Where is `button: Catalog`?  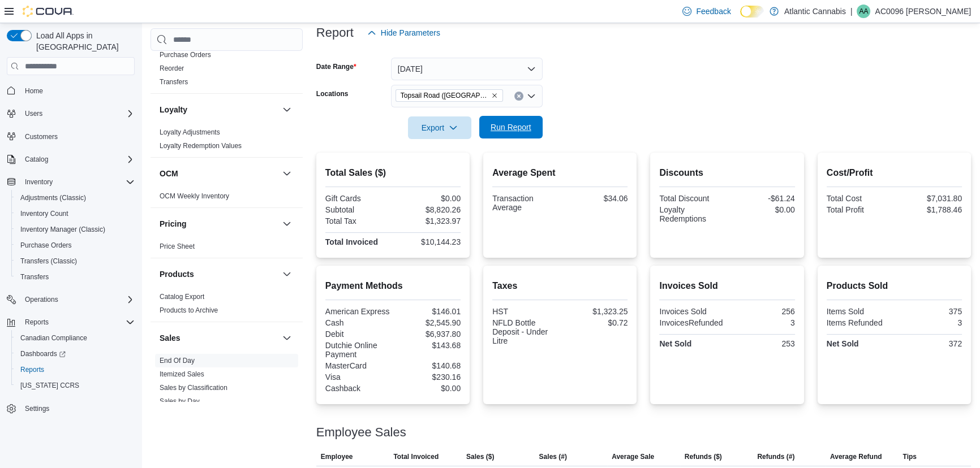
button: Catalog is located at coordinates (36, 160).